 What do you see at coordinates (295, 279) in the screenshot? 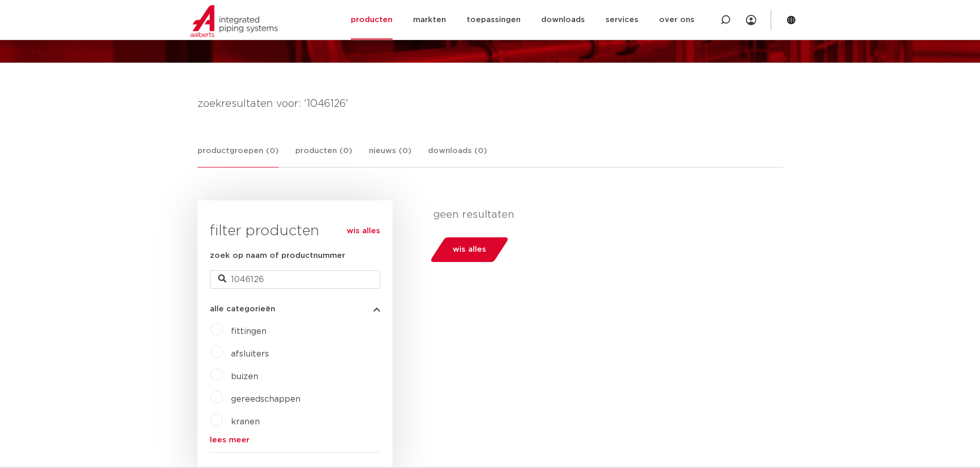
I see `input: zoeken` at bounding box center [295, 279].